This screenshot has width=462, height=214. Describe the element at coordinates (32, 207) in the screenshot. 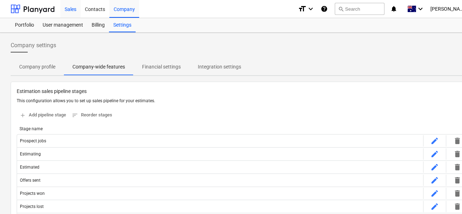

I see `div: Projects lost` at that location.